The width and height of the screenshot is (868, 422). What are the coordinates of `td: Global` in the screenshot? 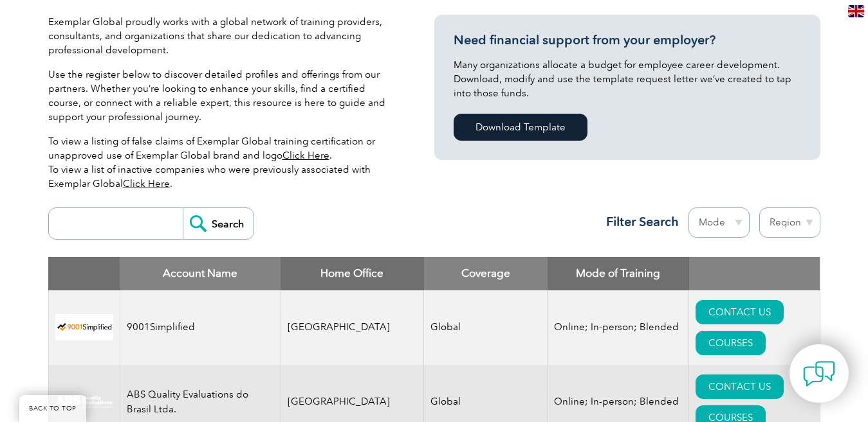 It's located at (486, 328).